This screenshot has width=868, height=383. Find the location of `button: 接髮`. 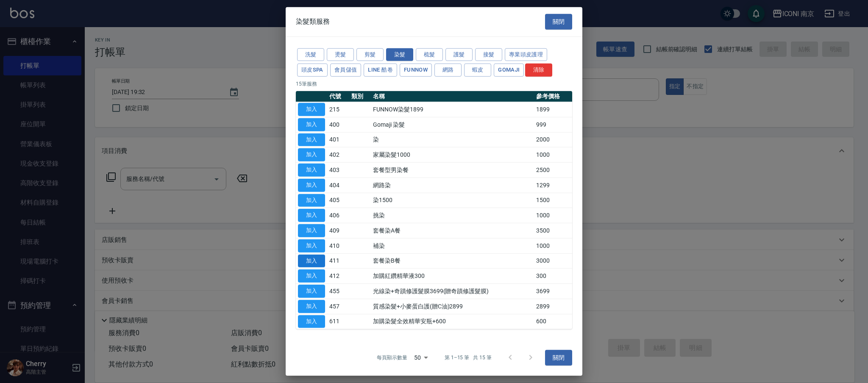

button: 接髮 is located at coordinates (488, 54).